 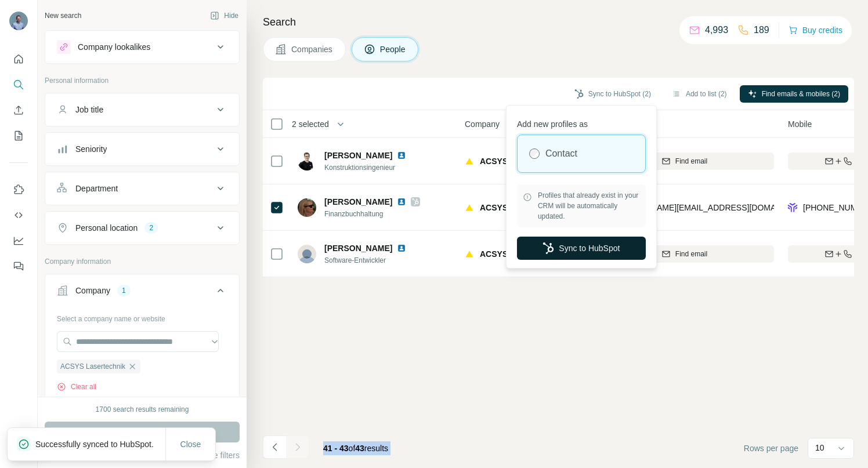 What do you see at coordinates (819, 448) in the screenshot?
I see `p: 10` at bounding box center [819, 448].